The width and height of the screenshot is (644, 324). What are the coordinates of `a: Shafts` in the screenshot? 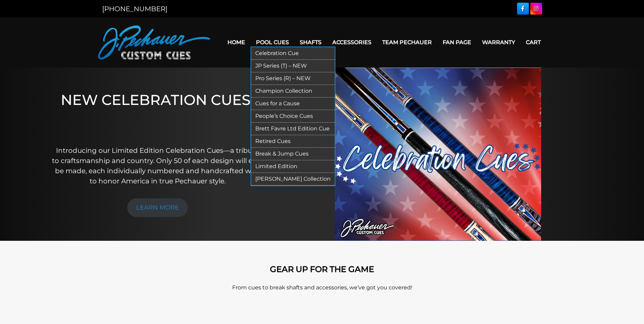 It's located at (311, 42).